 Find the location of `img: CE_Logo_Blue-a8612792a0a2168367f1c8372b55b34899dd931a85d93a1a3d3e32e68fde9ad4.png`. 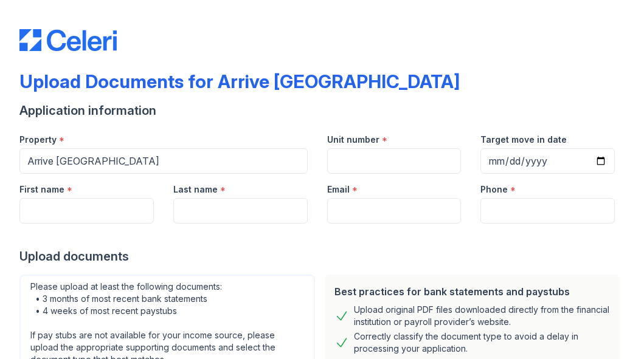

img: CE_Logo_Blue-a8612792a0a2168367f1c8372b55b34899dd931a85d93a1a3d3e32e68fde9ad4.png is located at coordinates (68, 40).